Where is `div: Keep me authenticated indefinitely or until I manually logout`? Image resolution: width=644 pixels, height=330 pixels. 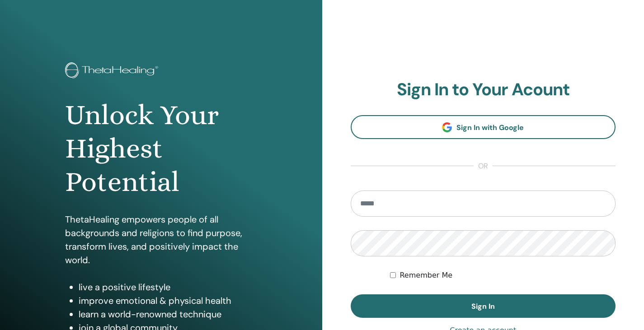
div: Keep me authenticated indefinitely or until I manually logout is located at coordinates (502, 275).